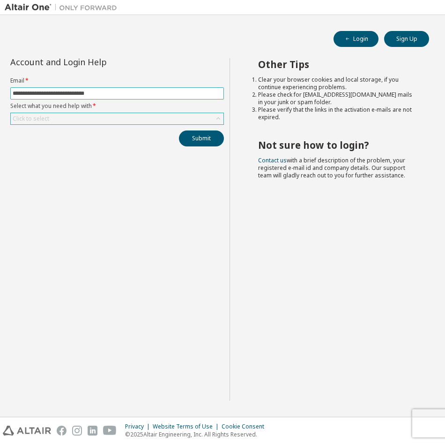 Image resolution: width=445 pixels, height=444 pixels. Describe the element at coordinates (117, 81) in the screenshot. I see `label: Email` at that location.